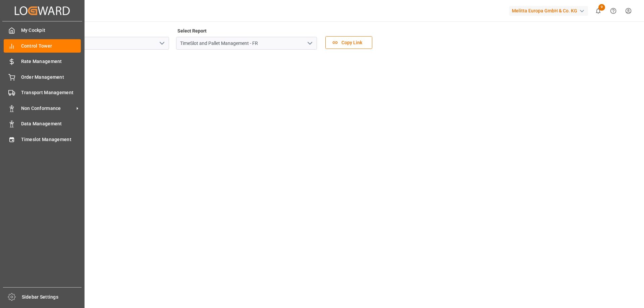 This screenshot has width=644, height=308. I want to click on span: Transport Management, so click(51, 93).